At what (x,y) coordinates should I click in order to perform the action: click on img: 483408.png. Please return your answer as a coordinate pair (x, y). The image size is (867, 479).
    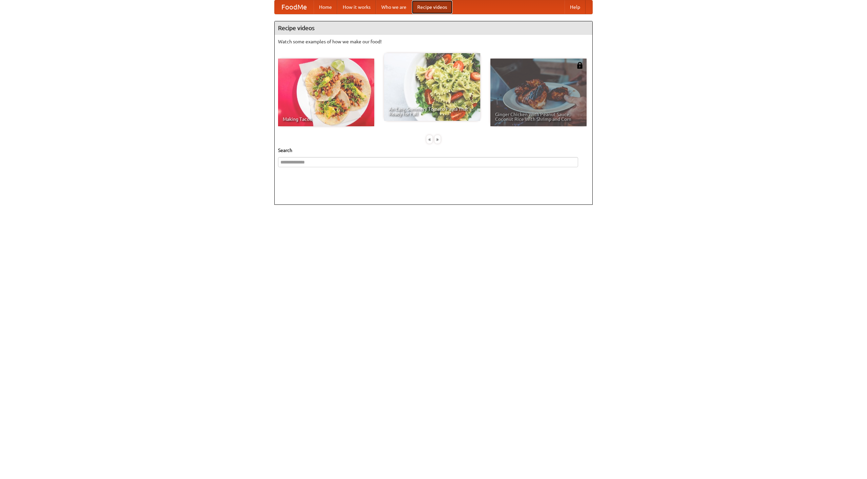
    Looking at the image, I should click on (580, 65).